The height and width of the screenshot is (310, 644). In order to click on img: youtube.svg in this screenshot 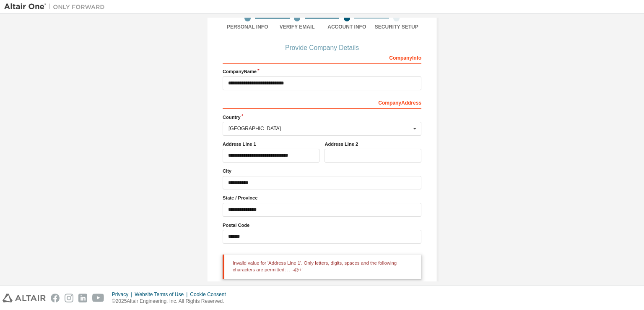, I will do `click(98, 298)`.